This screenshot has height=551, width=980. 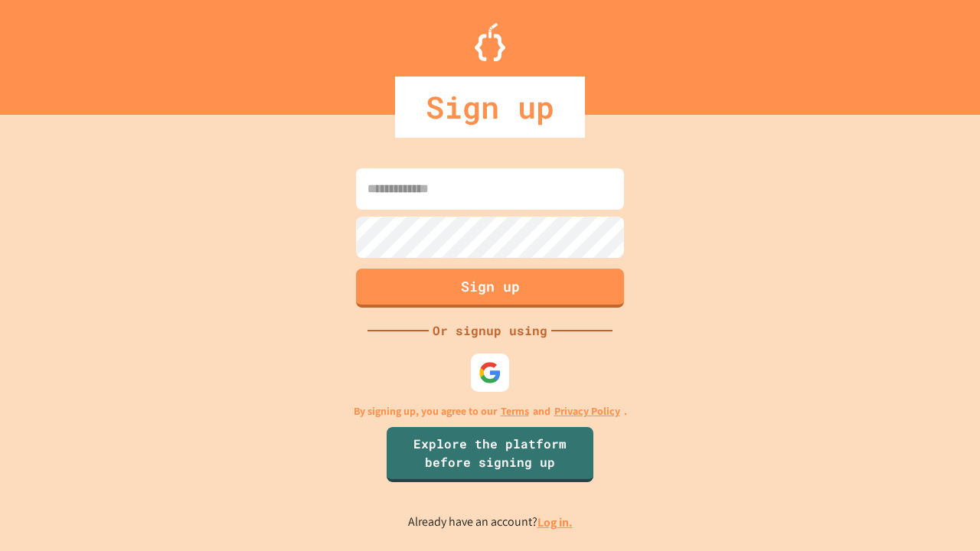 What do you see at coordinates (490, 331) in the screenshot?
I see `div: Or signup using` at bounding box center [490, 331].